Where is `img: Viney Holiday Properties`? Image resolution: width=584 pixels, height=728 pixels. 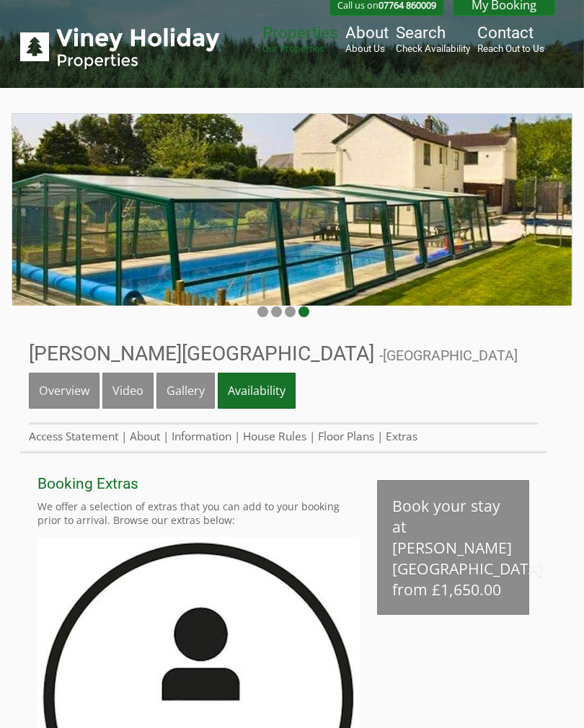
img: Viney Holiday Properties is located at coordinates (120, 49).